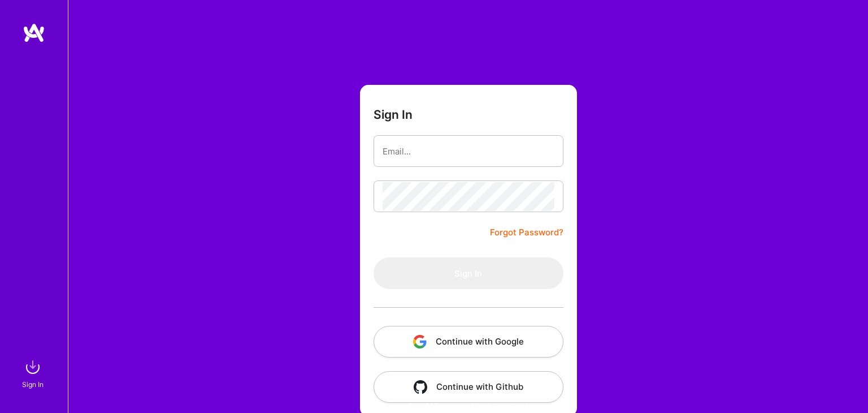  I want to click on a: Forgot Password?, so click(527, 232).